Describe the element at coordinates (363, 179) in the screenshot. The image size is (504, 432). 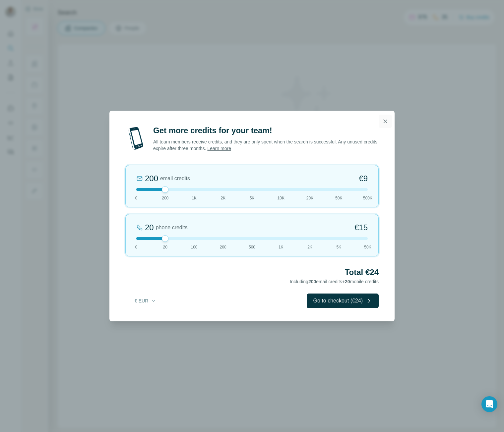
I see `span: €9` at that location.